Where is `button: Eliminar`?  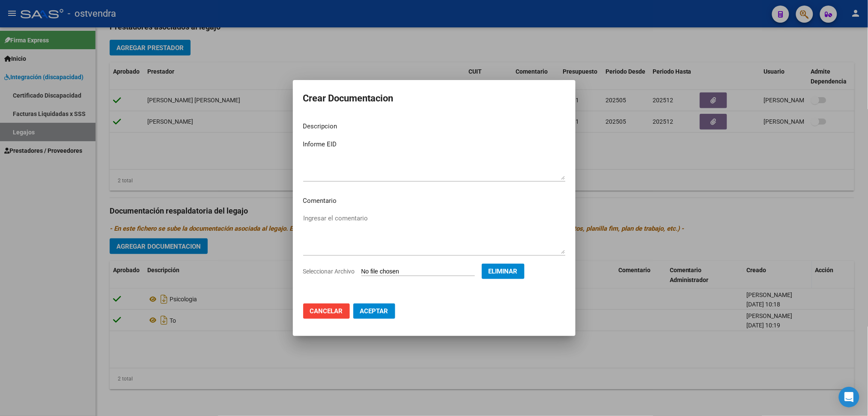 button: Eliminar is located at coordinates (503, 272).